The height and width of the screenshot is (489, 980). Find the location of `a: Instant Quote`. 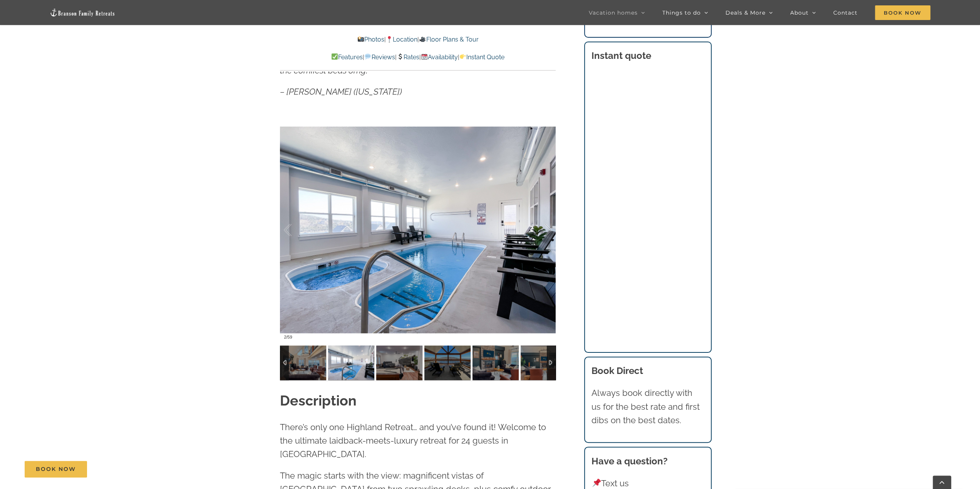

a: Instant Quote is located at coordinates (482, 57).